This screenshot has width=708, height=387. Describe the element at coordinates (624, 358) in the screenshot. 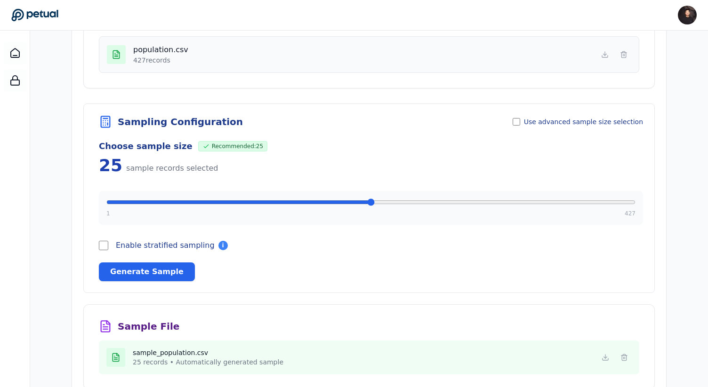

I see `button: Delete Sample File` at that location.